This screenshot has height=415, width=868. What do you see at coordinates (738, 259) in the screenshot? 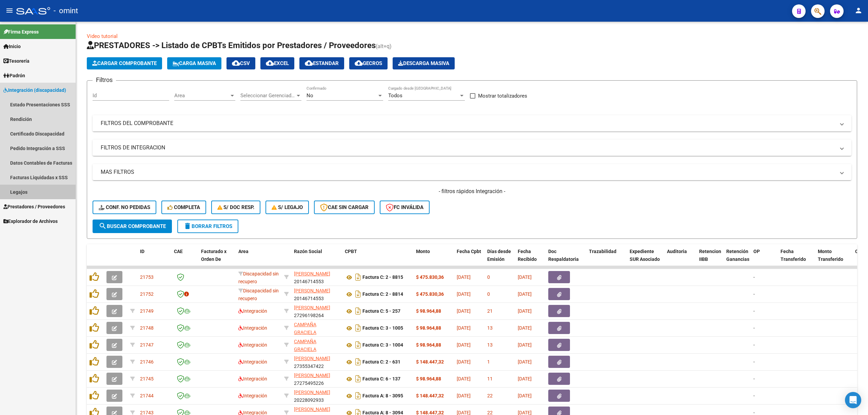
I see `datatable-header-cell: Retención Ganancias` at bounding box center [738, 259].